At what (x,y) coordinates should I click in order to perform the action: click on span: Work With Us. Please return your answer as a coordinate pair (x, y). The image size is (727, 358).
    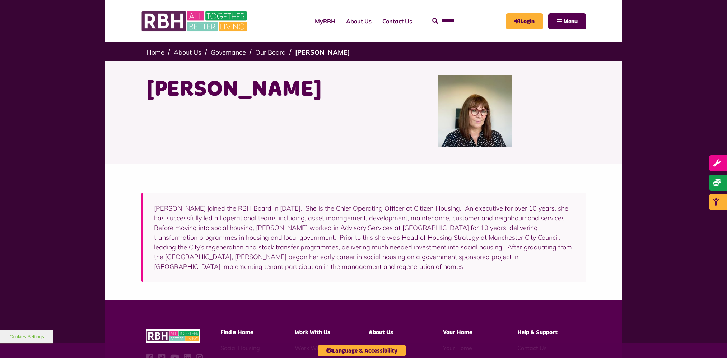
    Looking at the image, I should click on (312, 332).